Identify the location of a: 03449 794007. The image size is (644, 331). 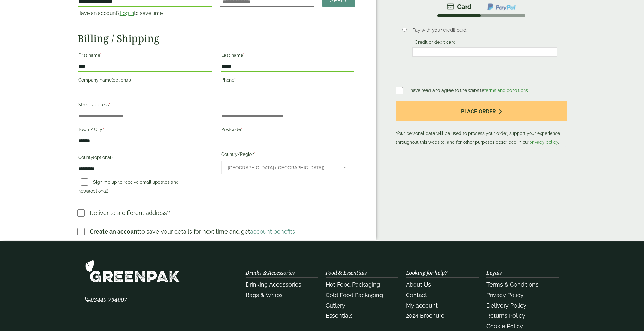
(106, 300).